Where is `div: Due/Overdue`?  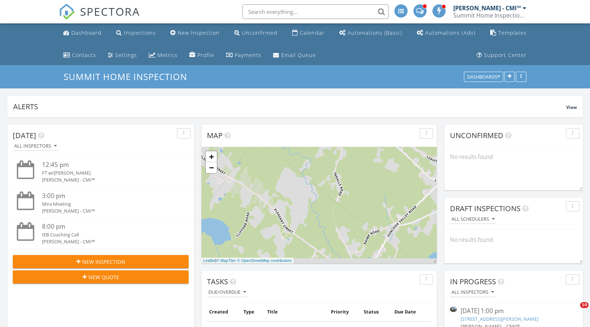
div: Due/Overdue is located at coordinates (227, 292).